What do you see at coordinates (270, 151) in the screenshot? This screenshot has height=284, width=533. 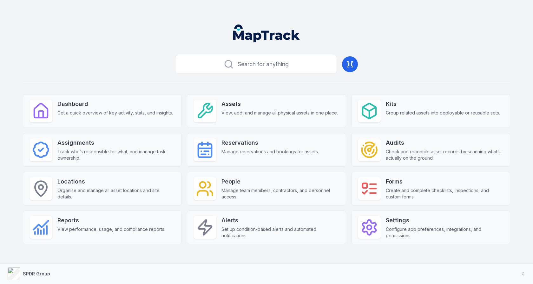 I see `span: Manage reservations and bookings for assets.` at bounding box center [270, 151].